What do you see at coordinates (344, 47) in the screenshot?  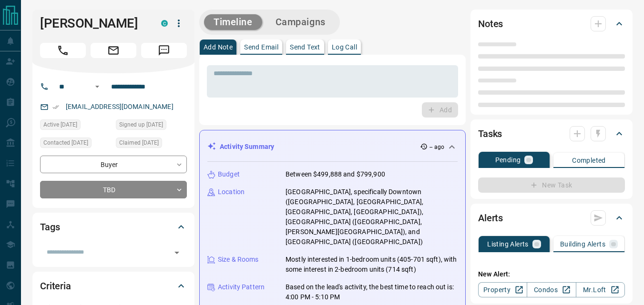 I see `p: Log Call` at bounding box center [344, 47].